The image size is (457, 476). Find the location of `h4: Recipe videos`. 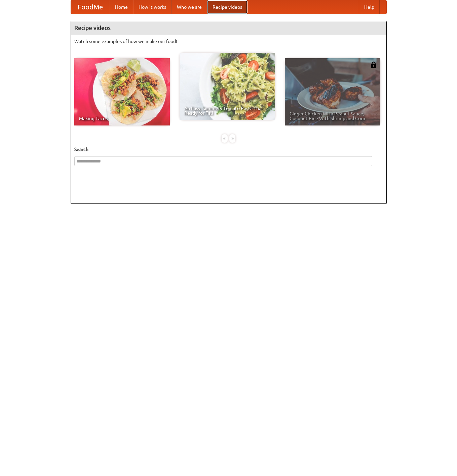

h4: Recipe videos is located at coordinates (229, 28).